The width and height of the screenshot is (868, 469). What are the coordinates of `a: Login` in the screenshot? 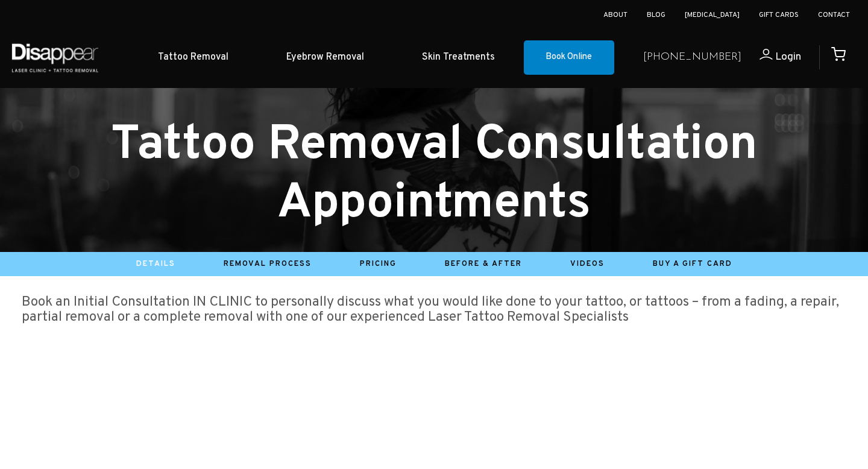 It's located at (771, 57).